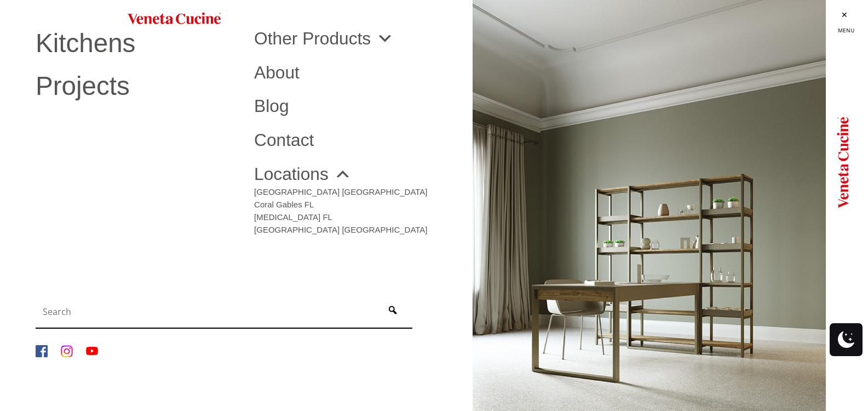 The width and height of the screenshot is (868, 411). Describe the element at coordinates (355, 107) in the screenshot. I see `a: Blog` at that location.